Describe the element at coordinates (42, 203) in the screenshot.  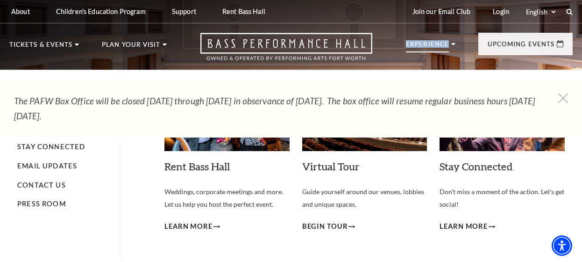
I see `a: Press Room` at that location.